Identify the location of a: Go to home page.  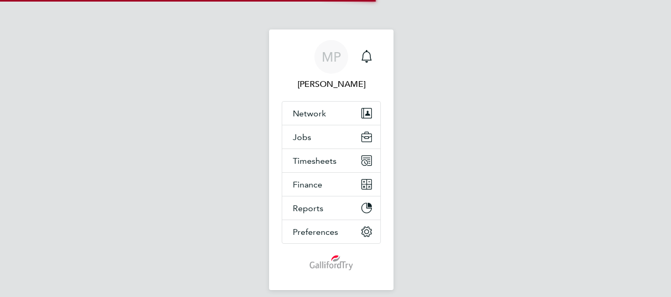
(331, 263).